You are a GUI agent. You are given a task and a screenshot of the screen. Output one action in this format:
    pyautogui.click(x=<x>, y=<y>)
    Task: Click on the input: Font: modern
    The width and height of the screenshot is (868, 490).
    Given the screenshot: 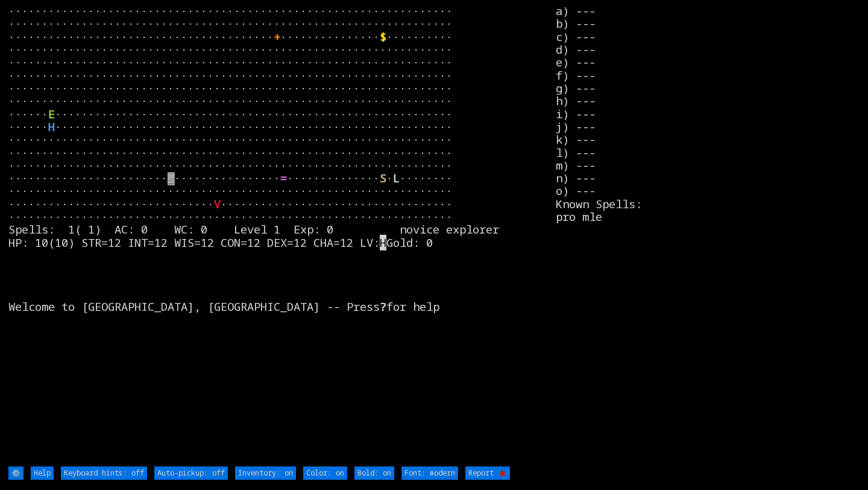 What is the action you would take?
    pyautogui.click(x=430, y=472)
    